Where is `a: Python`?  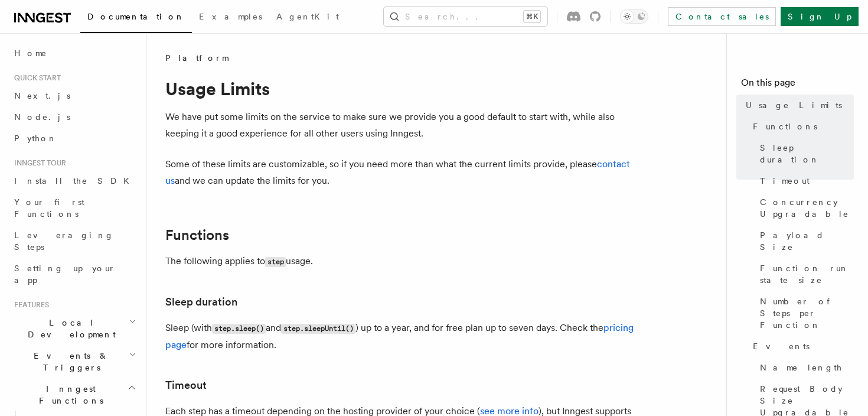 a: Python is located at coordinates (74, 138).